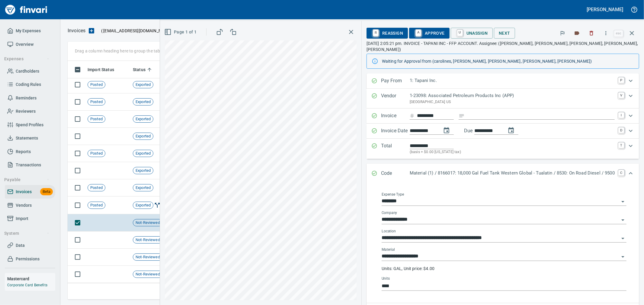 The height and width of the screenshot is (305, 644). I want to click on a: Vendors, so click(30, 205).